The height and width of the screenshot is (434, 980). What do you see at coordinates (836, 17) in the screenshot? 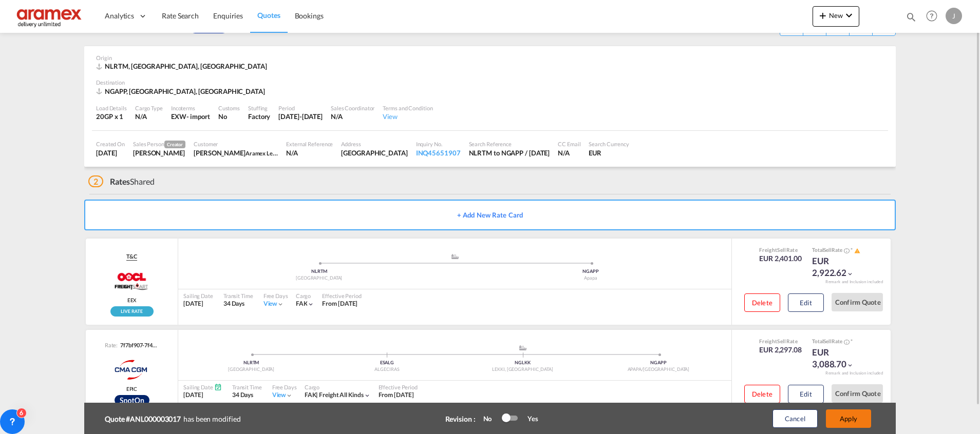
I see `button: icon-plus 400-fgNewicon-chevron-down` at bounding box center [836, 17].